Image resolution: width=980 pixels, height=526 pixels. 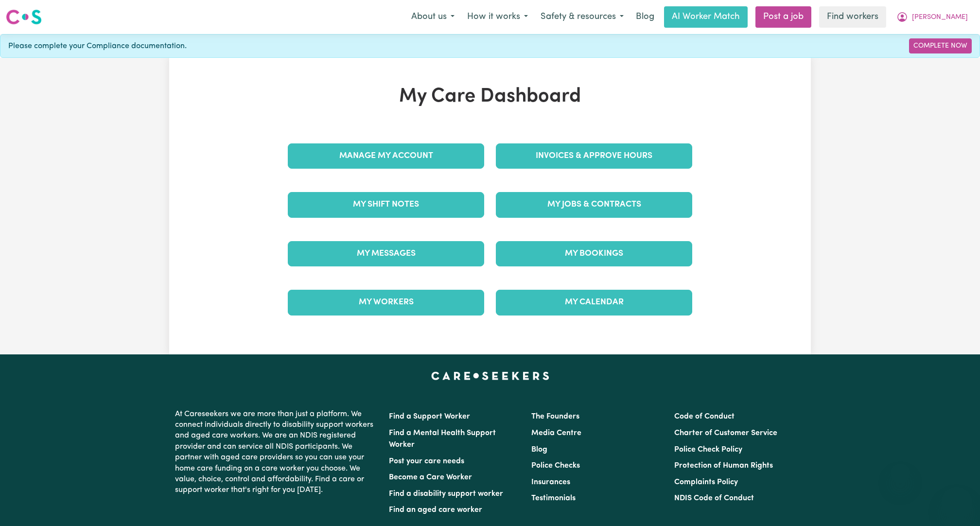 I want to click on a: My Messages, so click(x=386, y=254).